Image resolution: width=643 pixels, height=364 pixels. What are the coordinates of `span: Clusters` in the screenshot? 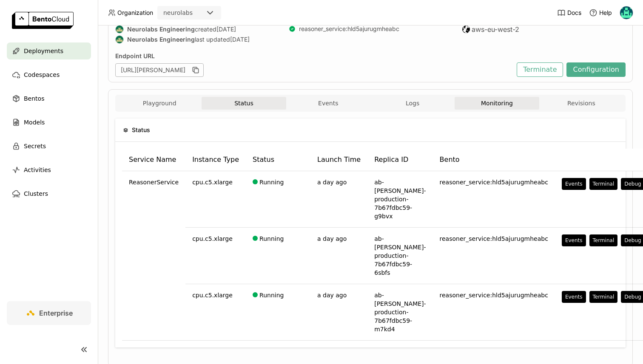 It's located at (36, 193).